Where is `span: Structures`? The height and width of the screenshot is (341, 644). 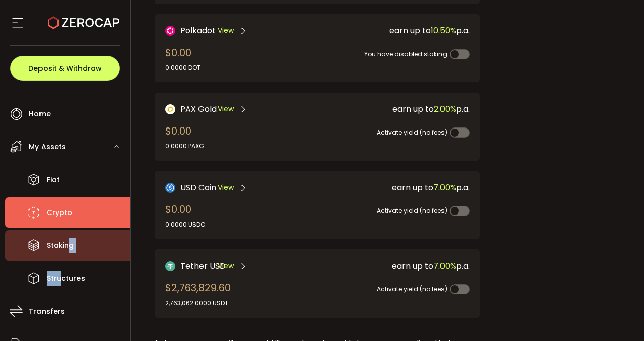 span: Structures is located at coordinates (66, 278).